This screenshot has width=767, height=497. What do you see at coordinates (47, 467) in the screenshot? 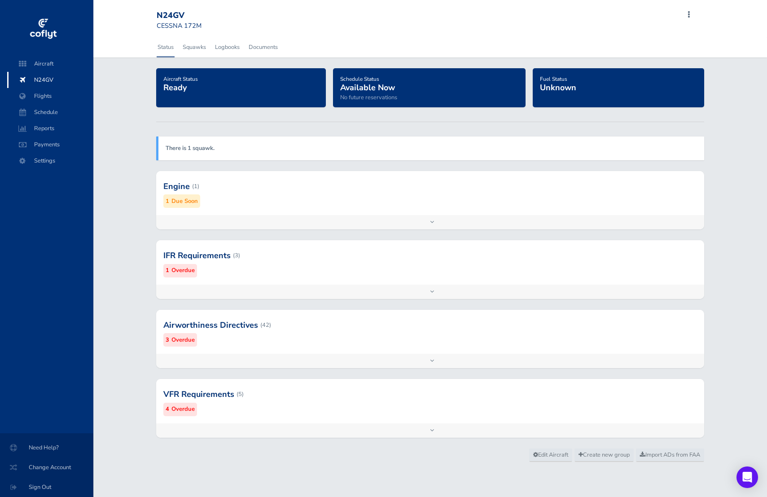
I see `span: Change Account` at bounding box center [47, 467].